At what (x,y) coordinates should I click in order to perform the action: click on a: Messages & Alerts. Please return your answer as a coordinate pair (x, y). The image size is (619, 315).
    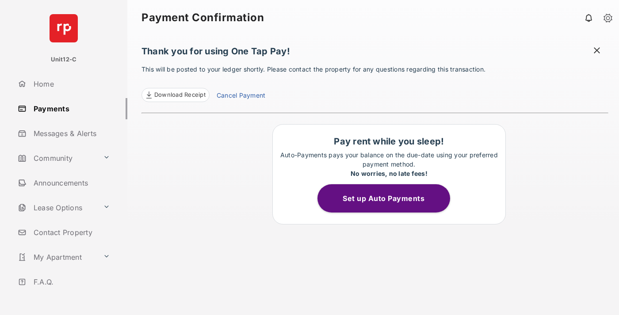
    Looking at the image, I should click on (71, 134).